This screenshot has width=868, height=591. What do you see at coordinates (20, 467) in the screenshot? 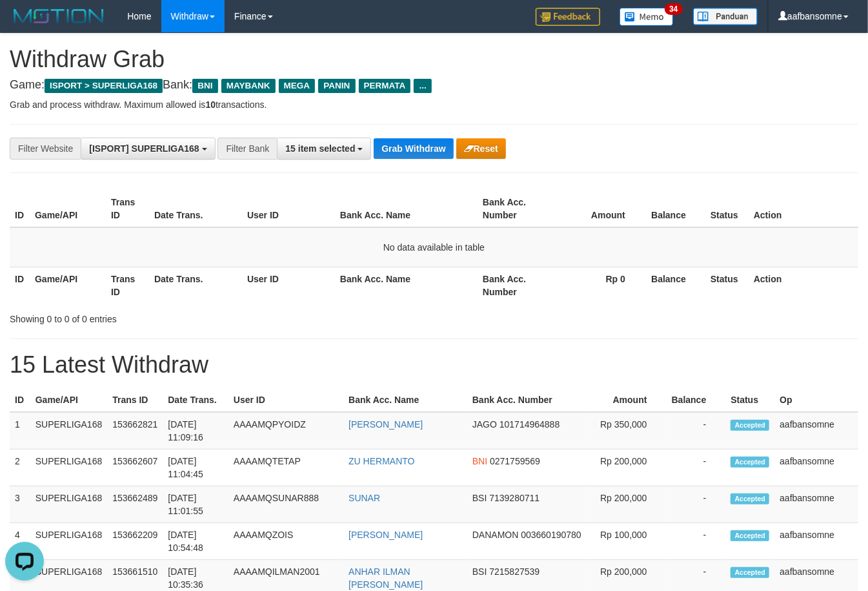
I see `td: 2` at bounding box center [20, 467].